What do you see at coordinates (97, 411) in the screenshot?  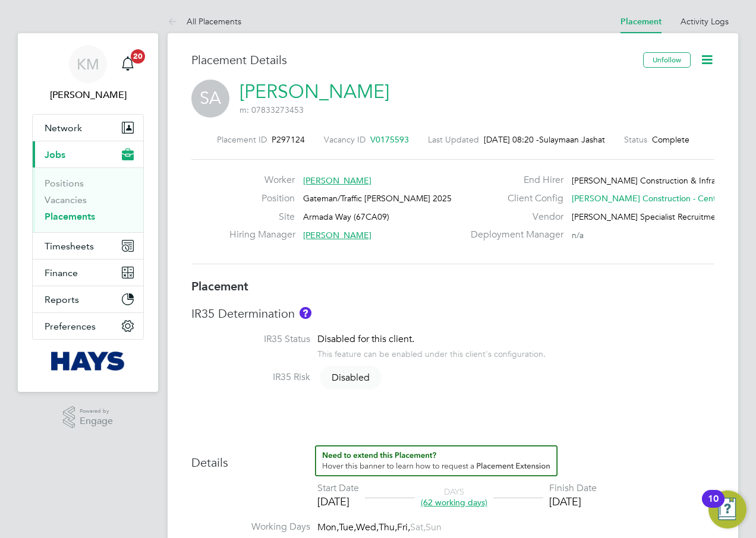 I see `span: Powered by` at bounding box center [97, 411].